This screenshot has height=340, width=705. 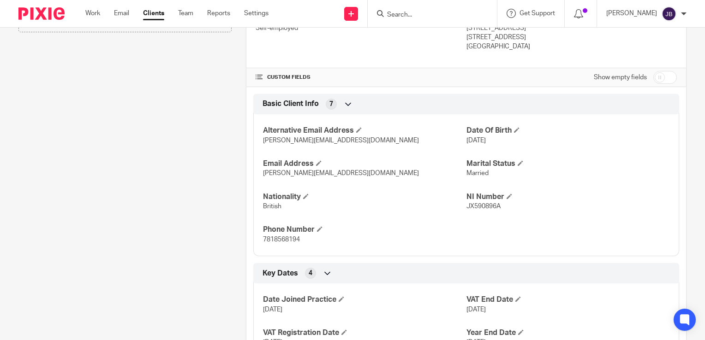 What do you see at coordinates (364, 300) in the screenshot?
I see `h4: Date Joined Practice` at bounding box center [364, 300].